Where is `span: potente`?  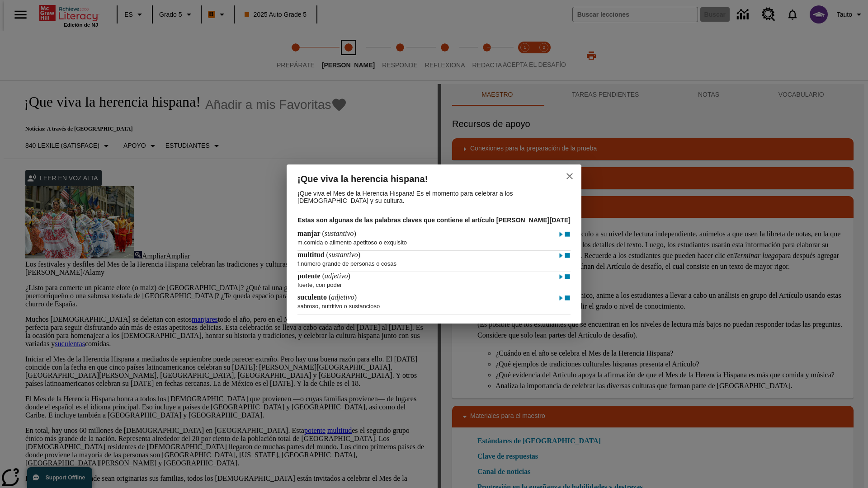
span: potente is located at coordinates (310, 276).